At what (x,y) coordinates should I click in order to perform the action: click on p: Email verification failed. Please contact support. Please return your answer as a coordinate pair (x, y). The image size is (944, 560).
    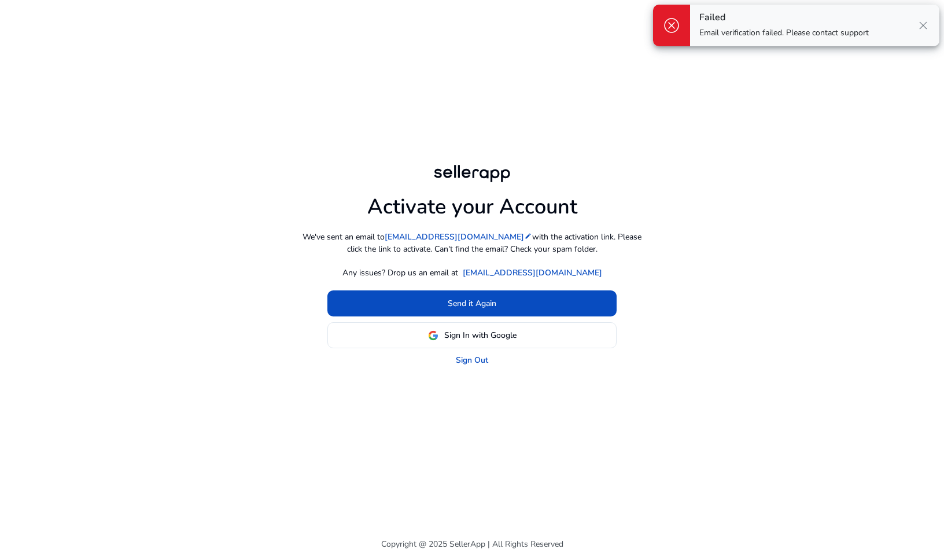
    Looking at the image, I should click on (784, 33).